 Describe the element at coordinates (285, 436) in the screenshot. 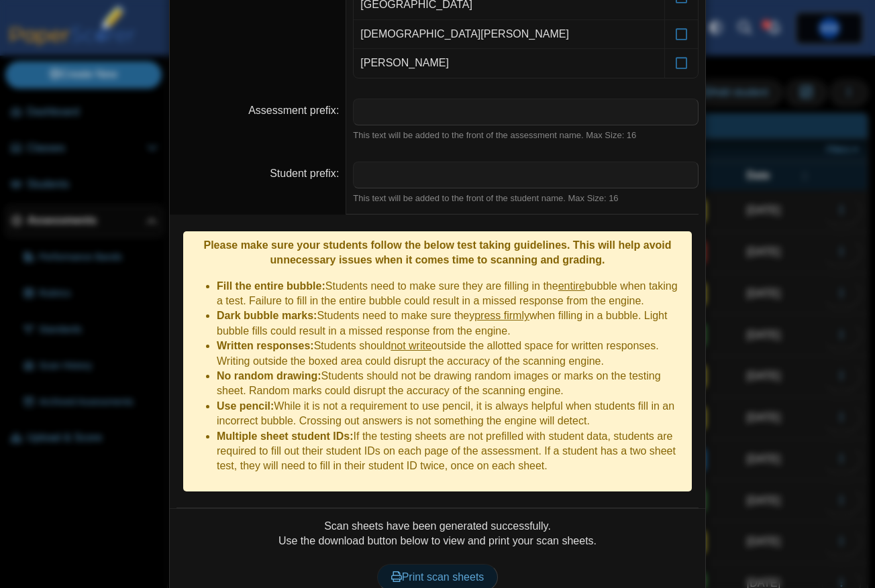

I see `b: Multiple sheet student IDs:` at that location.